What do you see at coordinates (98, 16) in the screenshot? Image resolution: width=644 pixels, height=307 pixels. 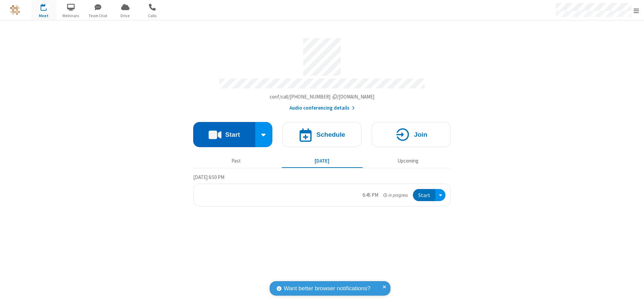 I see `span: Team Chat` at bounding box center [98, 16].